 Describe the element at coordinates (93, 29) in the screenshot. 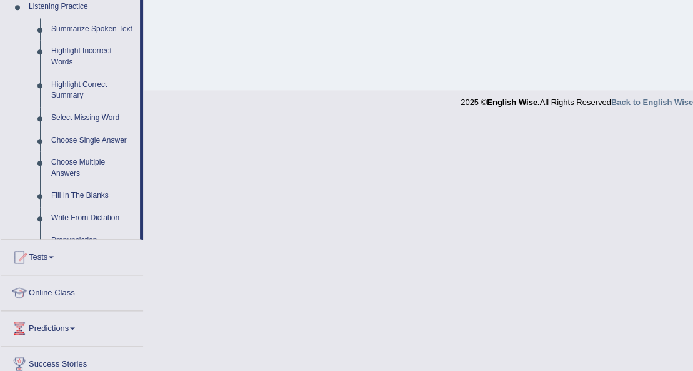

I see `a: Summarize Spoken Text` at that location.